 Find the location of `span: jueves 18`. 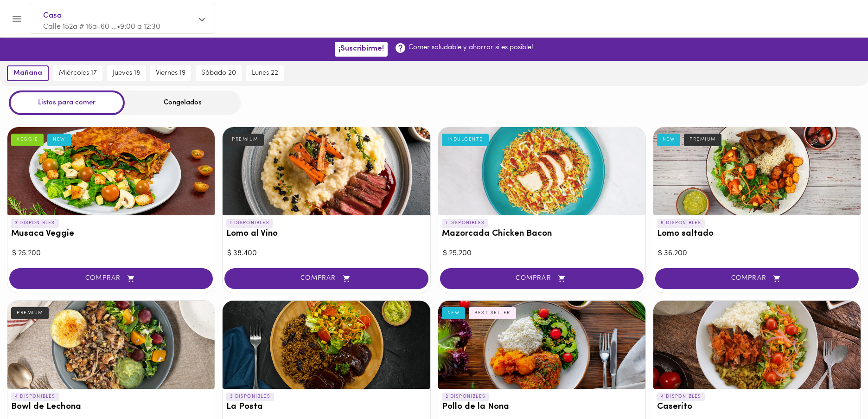

span: jueves 18 is located at coordinates (126, 73).